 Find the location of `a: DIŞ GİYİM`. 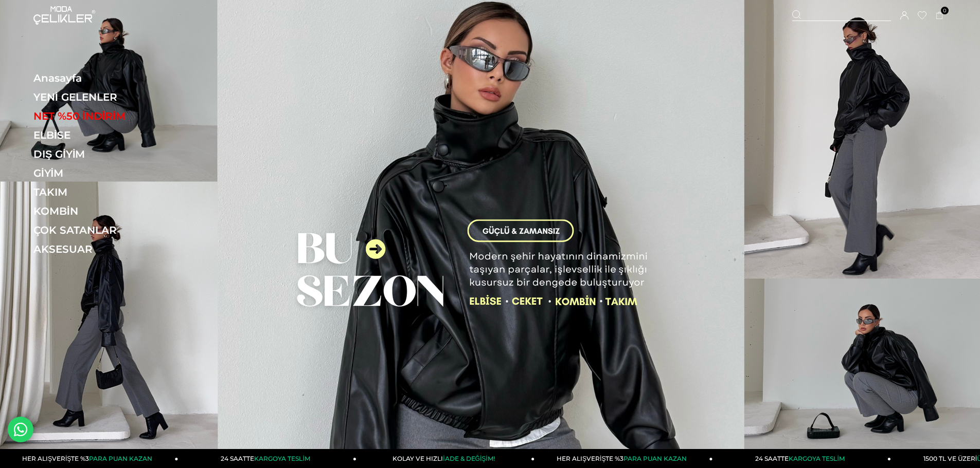

a: DIŞ GİYİM is located at coordinates (104, 154).